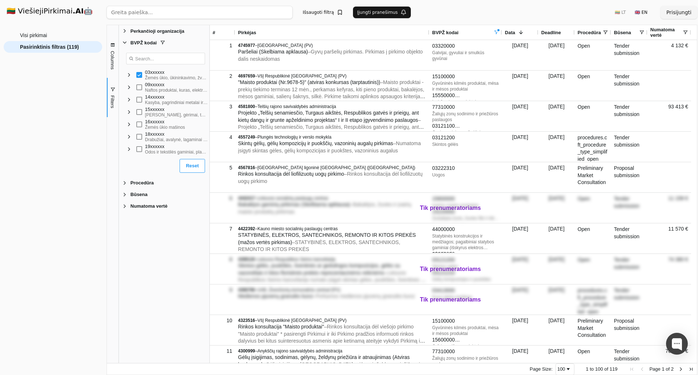 The width and height of the screenshot is (698, 375). I want to click on div: Page Size, so click(565, 369).